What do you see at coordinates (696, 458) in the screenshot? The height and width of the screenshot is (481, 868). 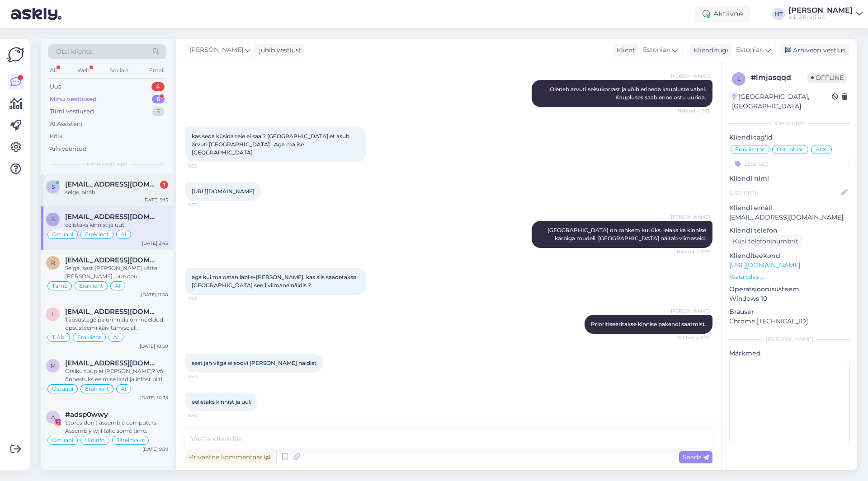 I see `span: Saada` at bounding box center [696, 458].